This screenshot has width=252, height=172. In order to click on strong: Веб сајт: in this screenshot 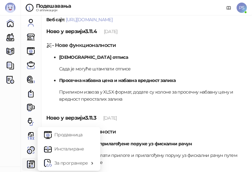, I will do `click(55, 20)`.